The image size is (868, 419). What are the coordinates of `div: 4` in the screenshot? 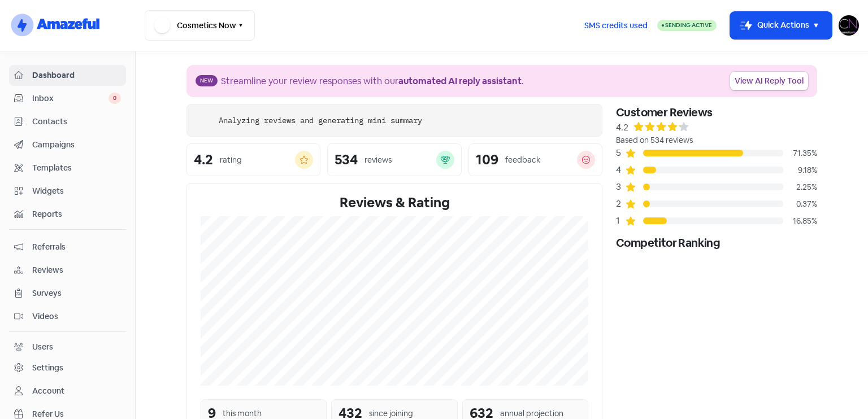 It's located at (620, 170).